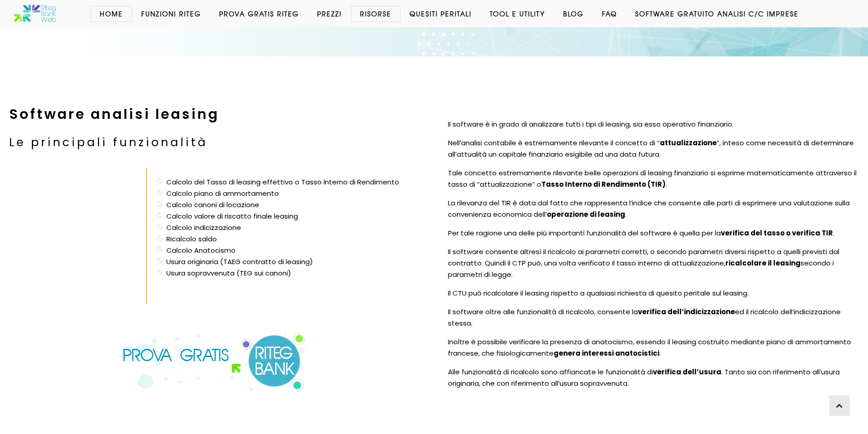  I want to click on p: Alle funzionalità di ricalcolo sono affiancate le funzionalità di . Tanto sia con riferimento all..., so click(654, 378).